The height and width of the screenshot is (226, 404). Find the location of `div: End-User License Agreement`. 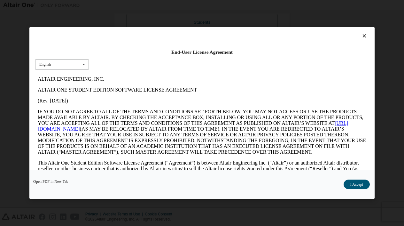

div: End-User License Agreement is located at coordinates (202, 52).